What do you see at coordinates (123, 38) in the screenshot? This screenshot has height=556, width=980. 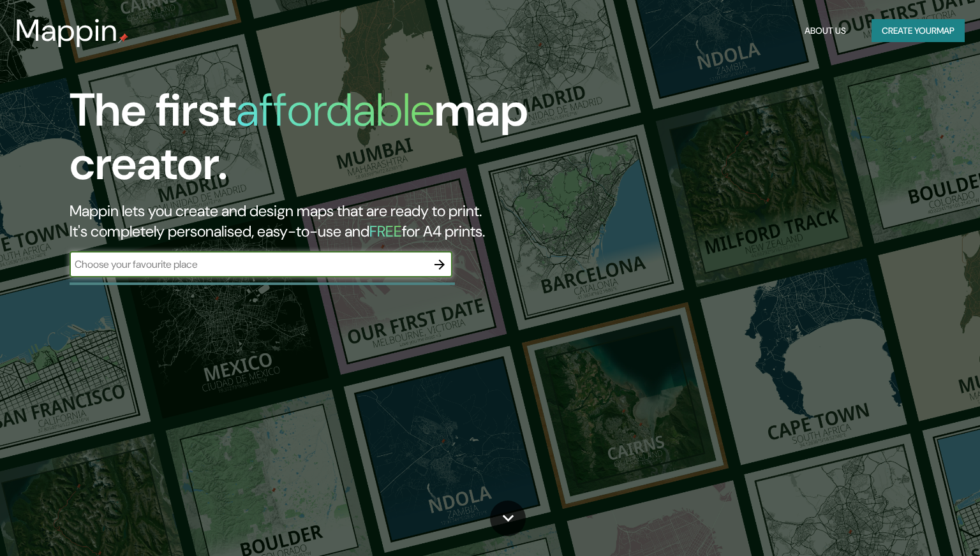 I see `img: mappin-pin` at bounding box center [123, 38].